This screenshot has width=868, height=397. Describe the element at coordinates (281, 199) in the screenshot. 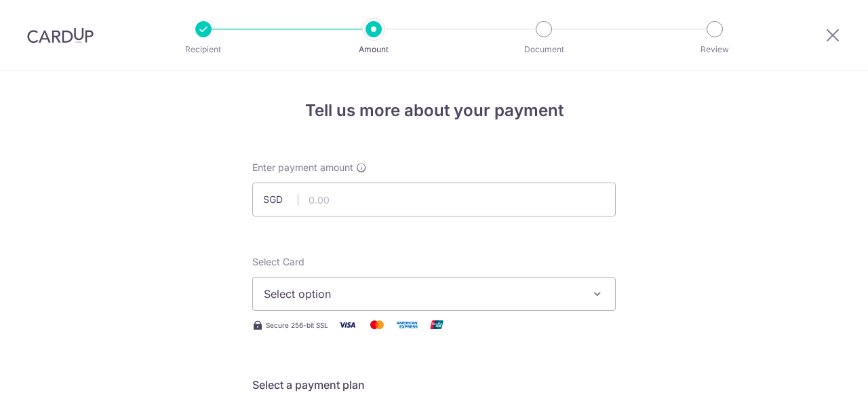

I see `span: SGD` at that location.